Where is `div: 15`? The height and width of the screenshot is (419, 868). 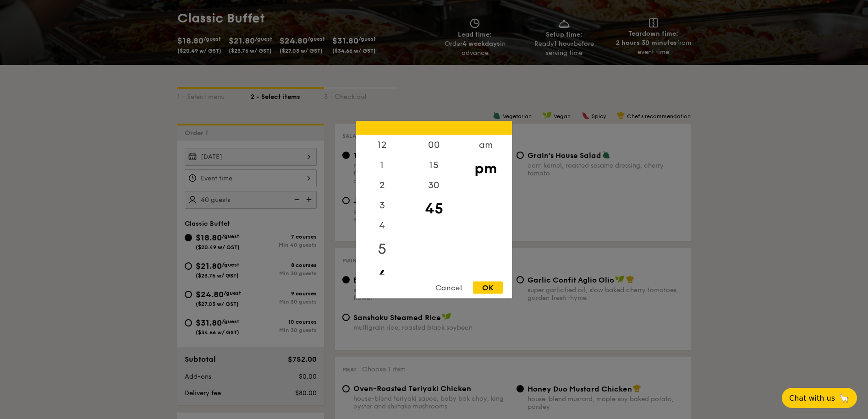 div: 15 is located at coordinates (433, 165).